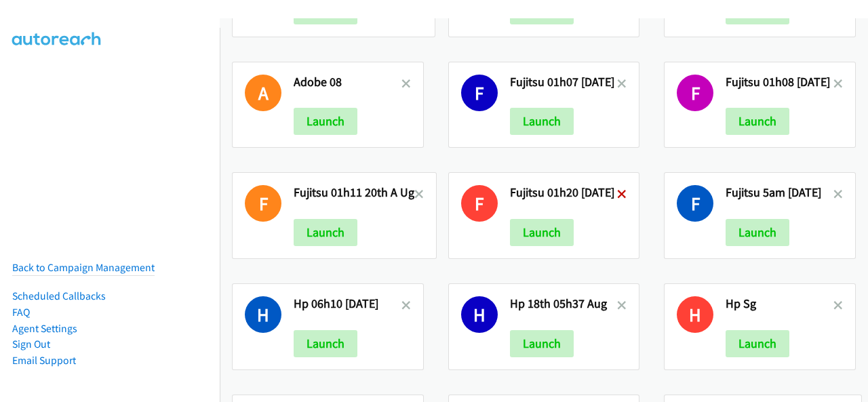 Image resolution: width=868 pixels, height=402 pixels. What do you see at coordinates (32, 344) in the screenshot?
I see `a: Sign Out` at bounding box center [32, 344].